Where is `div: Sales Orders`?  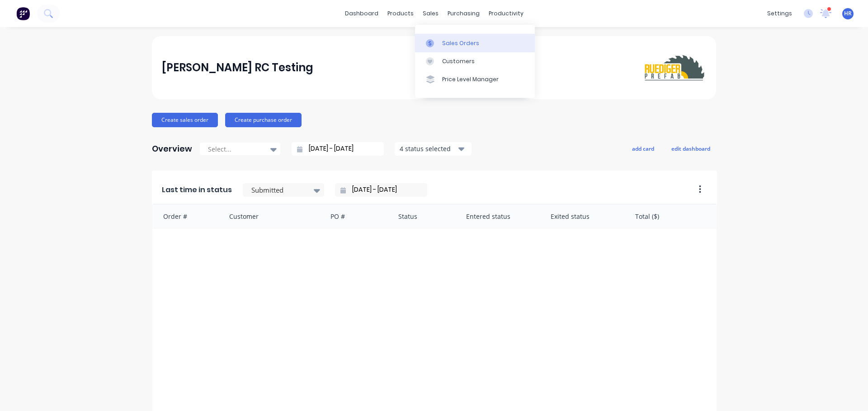 div: Sales Orders is located at coordinates (461, 43).